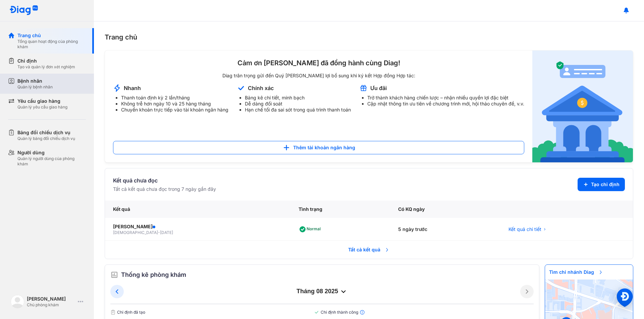 This screenshot has height=319, width=644. Describe the element at coordinates (114, 275) in the screenshot. I see `img: order.5a6da16c.svg` at that location.